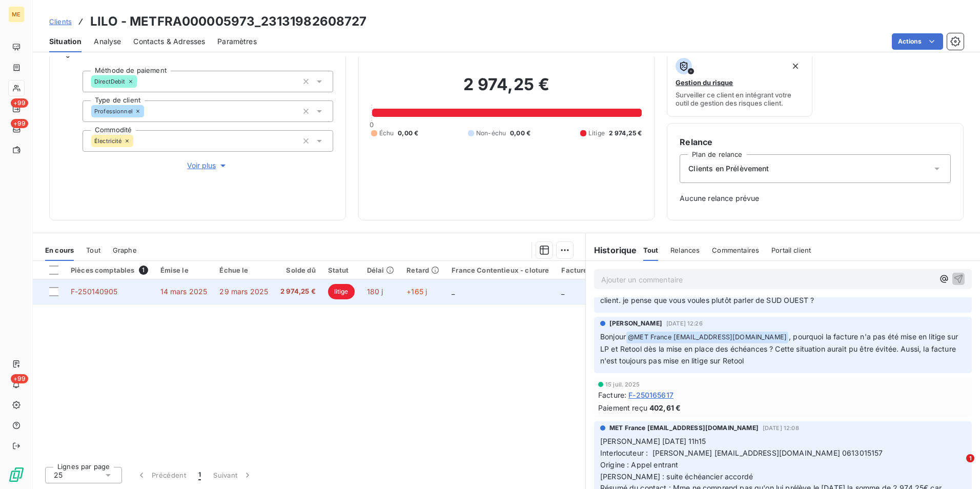 Image resolution: width=980 pixels, height=489 pixels. I want to click on div: Retard, so click(423, 270).